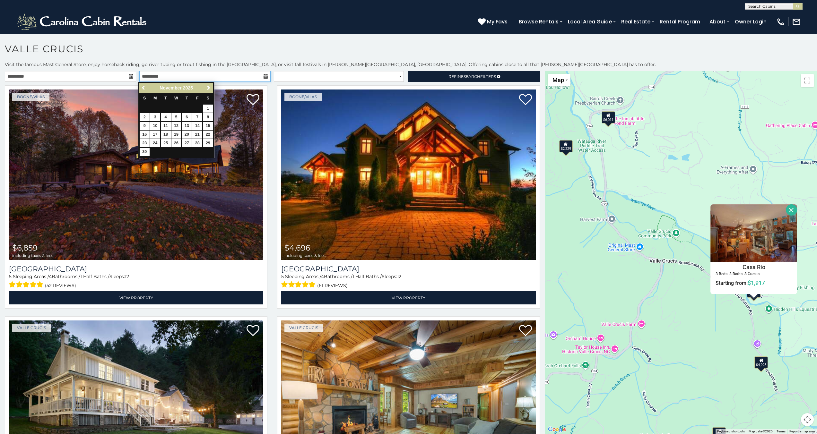 This screenshot has width=817, height=434. Describe the element at coordinates (186, 117) in the screenshot. I see `a: 6` at that location.